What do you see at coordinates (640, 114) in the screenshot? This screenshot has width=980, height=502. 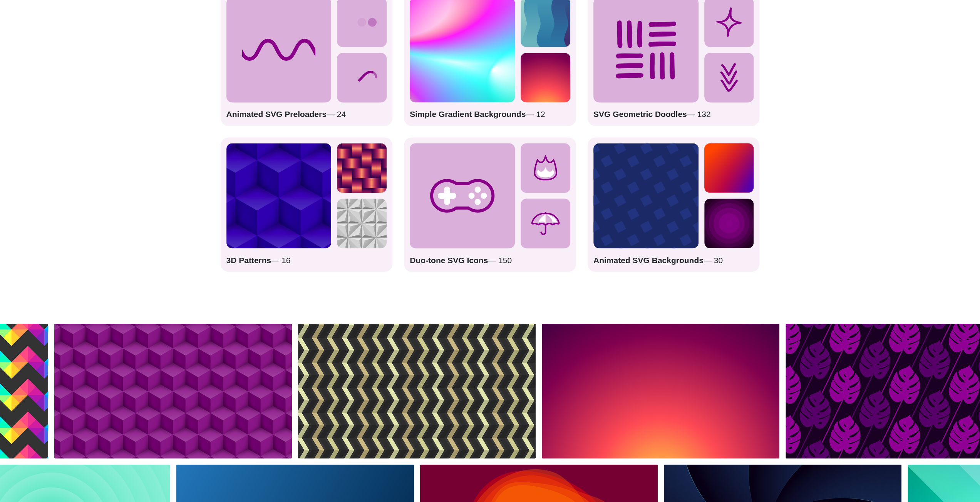 I see `strong: SVG Geometric Doodles` at bounding box center [640, 114].